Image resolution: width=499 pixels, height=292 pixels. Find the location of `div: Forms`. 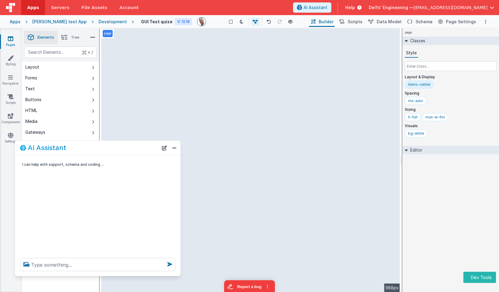

div: Forms is located at coordinates (31, 78).